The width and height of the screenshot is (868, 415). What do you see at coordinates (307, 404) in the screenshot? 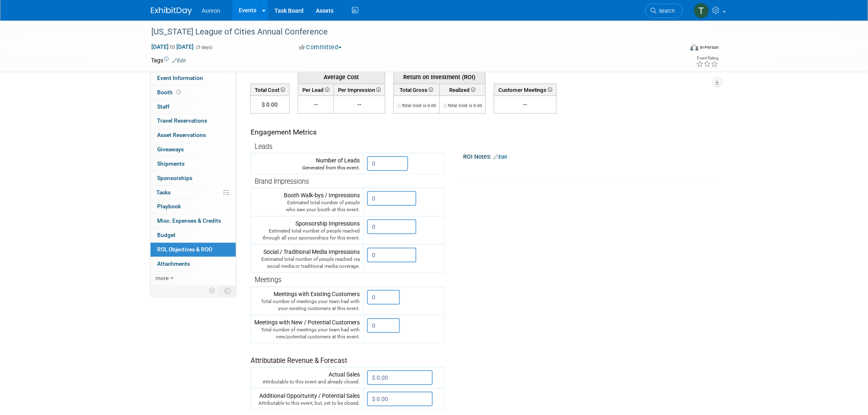
I see `div: Attributable to this event, but, yet to be closed.` at bounding box center [307, 404].